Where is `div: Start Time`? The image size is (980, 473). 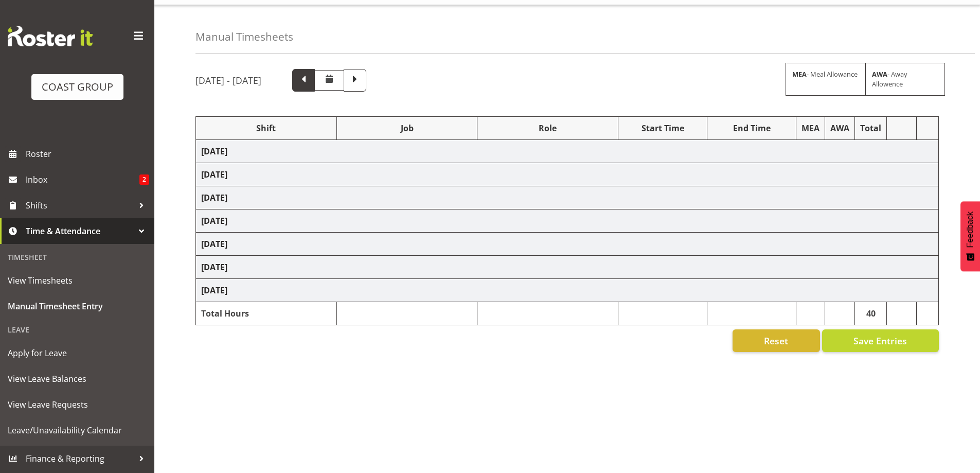 div: Start Time is located at coordinates (663, 128).